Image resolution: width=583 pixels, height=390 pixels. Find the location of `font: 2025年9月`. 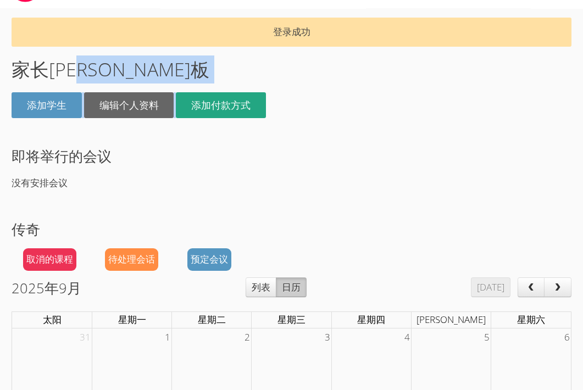

font: 2025年9月 is located at coordinates (46, 288).